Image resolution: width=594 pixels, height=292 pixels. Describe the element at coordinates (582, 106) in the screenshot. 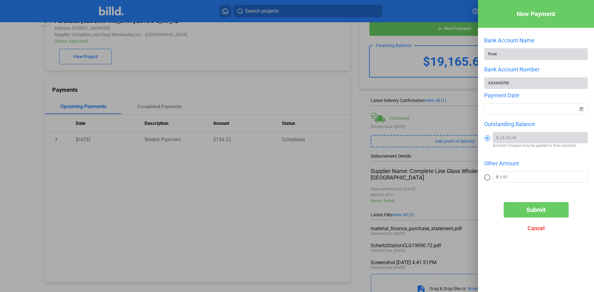

I see `button: Open calendar` at that location.